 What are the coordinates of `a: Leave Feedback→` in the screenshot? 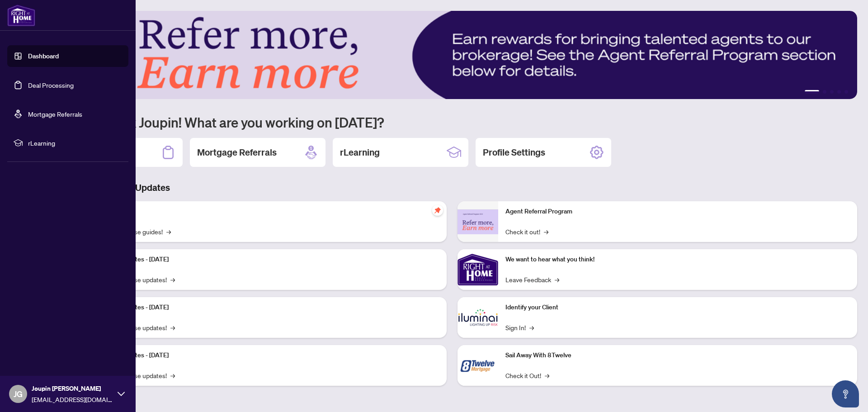 It's located at (532, 279).